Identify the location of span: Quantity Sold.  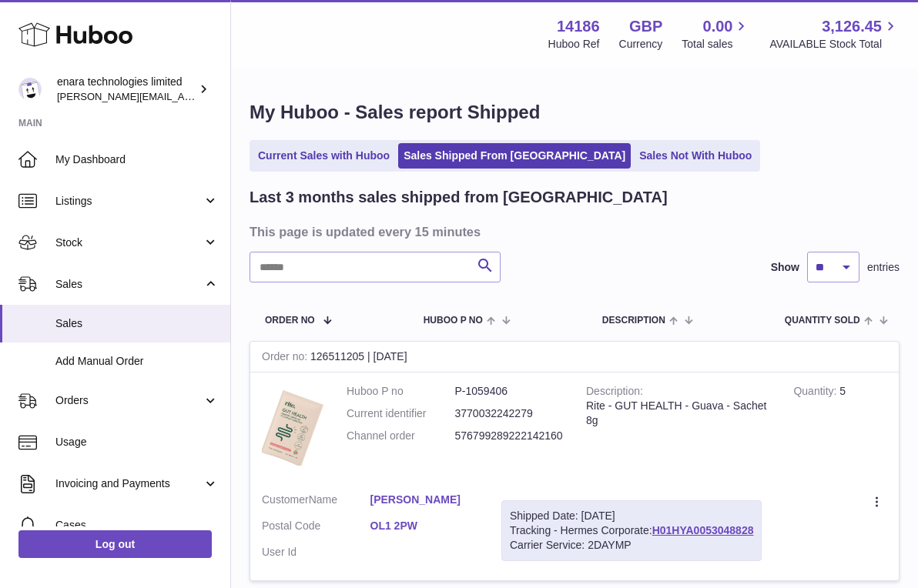
(822, 320).